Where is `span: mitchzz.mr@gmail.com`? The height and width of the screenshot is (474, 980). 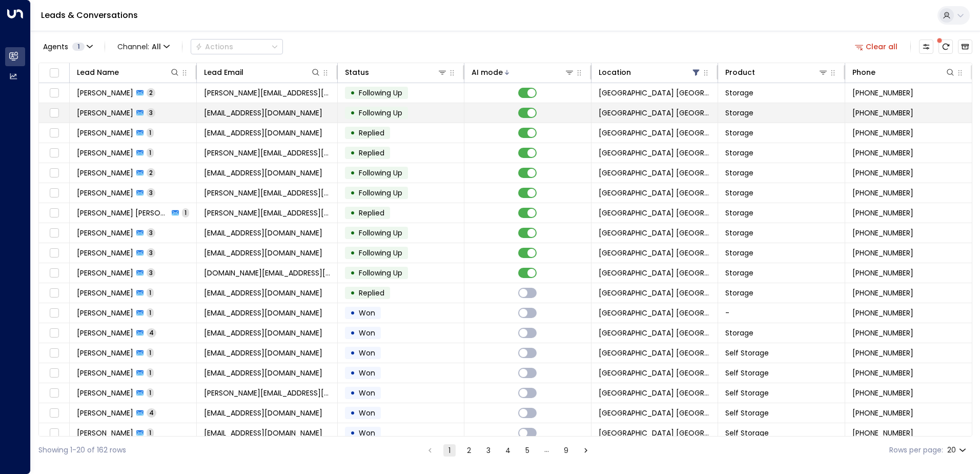 span: mitchzz.mr@gmail.com is located at coordinates (267, 273).